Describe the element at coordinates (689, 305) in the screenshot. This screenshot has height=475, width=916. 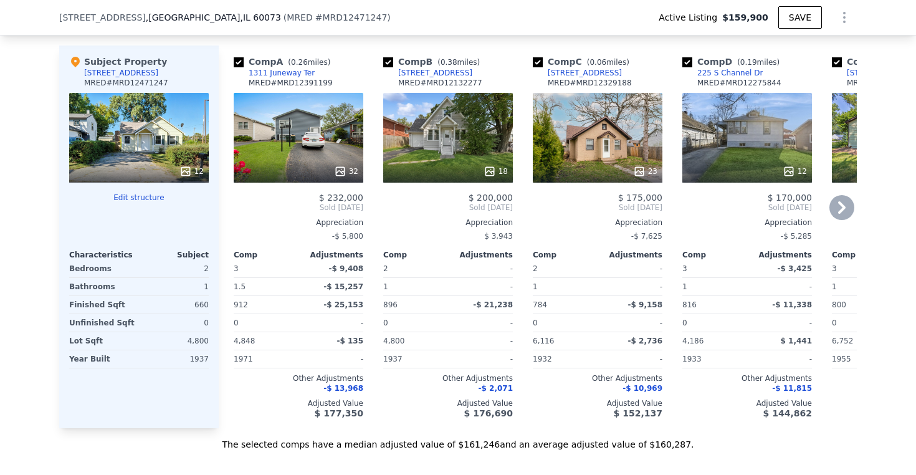
I see `span: 816` at that location.